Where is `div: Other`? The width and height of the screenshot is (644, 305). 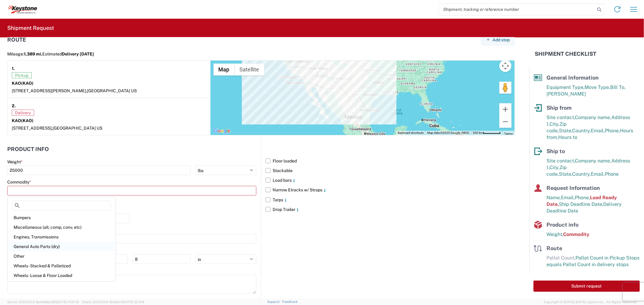 div: Other is located at coordinates (62, 256).